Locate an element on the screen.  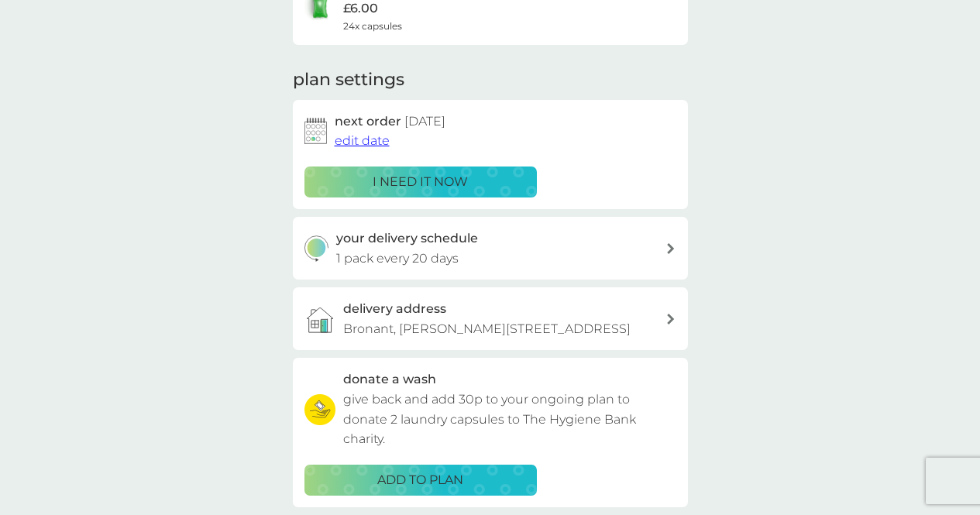
span: edit date is located at coordinates (361, 140).